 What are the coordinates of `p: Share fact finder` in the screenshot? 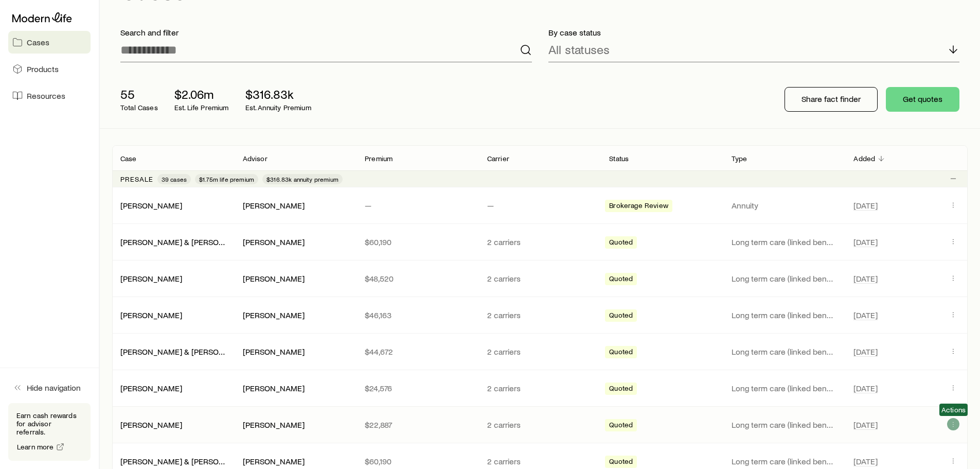 It's located at (830, 98).